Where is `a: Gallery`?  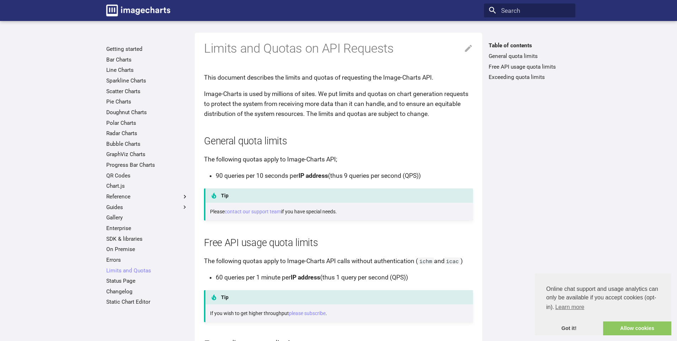 a: Gallery is located at coordinates (147, 217).